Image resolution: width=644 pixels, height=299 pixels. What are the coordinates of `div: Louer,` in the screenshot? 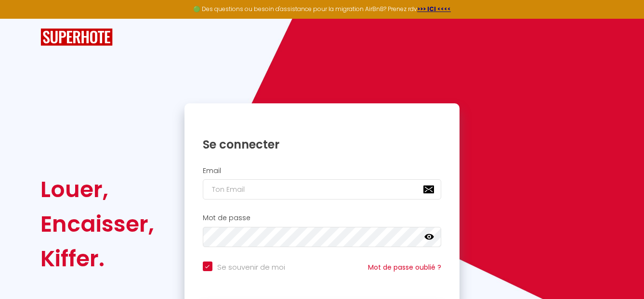 It's located at (97, 190).